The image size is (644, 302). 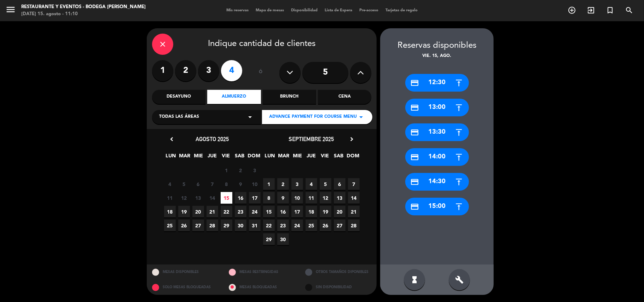 I want to click on span: MIE, so click(x=198, y=157).